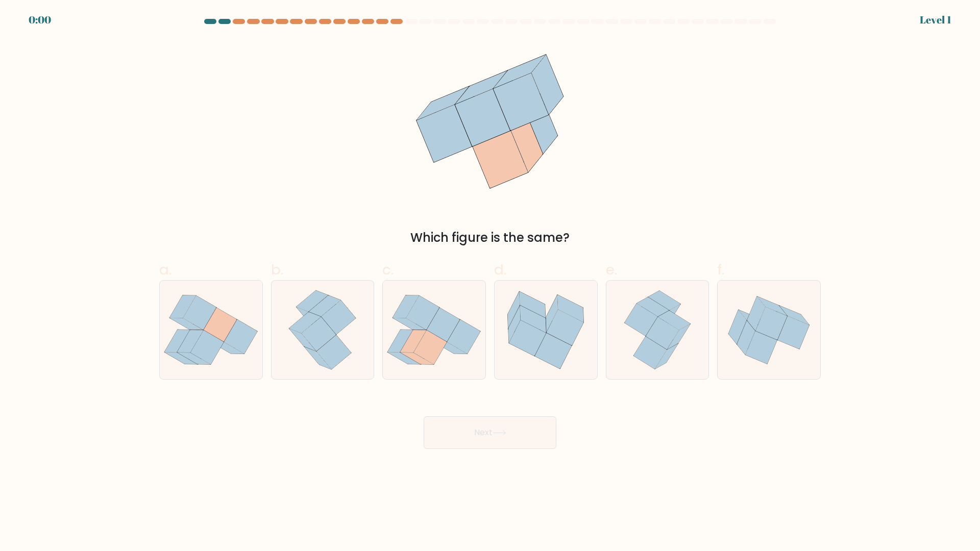 This screenshot has width=980, height=551. Describe the element at coordinates (388, 270) in the screenshot. I see `span: c.` at that location.